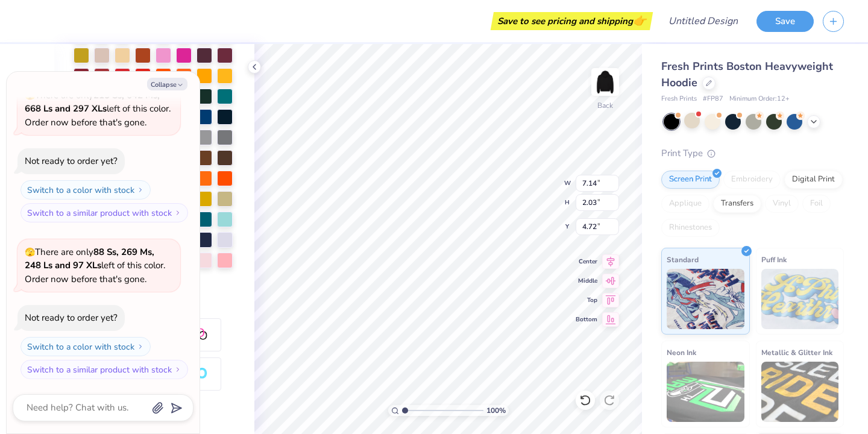 This screenshot has width=868, height=434. Describe the element at coordinates (774, 259) in the screenshot. I see `span: Puff Ink` at that location.